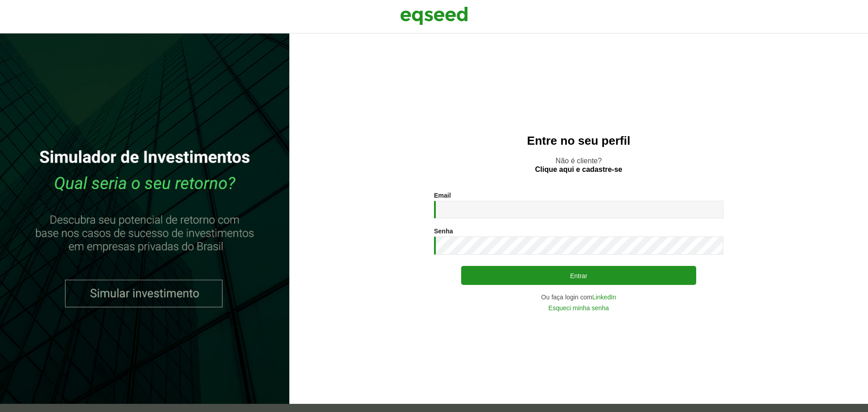 This screenshot has width=868, height=412. Describe the element at coordinates (578, 170) in the screenshot. I see `a: Clique aqui e cadastre-se` at that location.